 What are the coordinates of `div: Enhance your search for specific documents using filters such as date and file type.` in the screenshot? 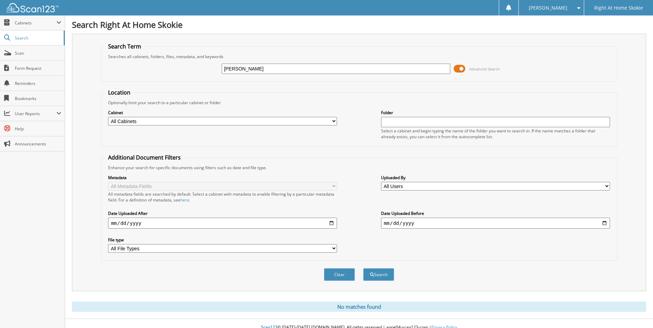 It's located at (359, 168).